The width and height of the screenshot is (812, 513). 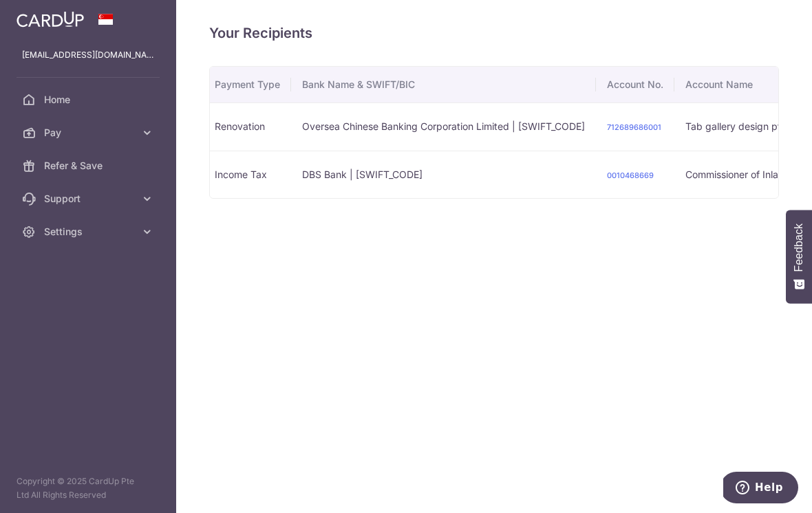 I want to click on span: Settings, so click(x=90, y=232).